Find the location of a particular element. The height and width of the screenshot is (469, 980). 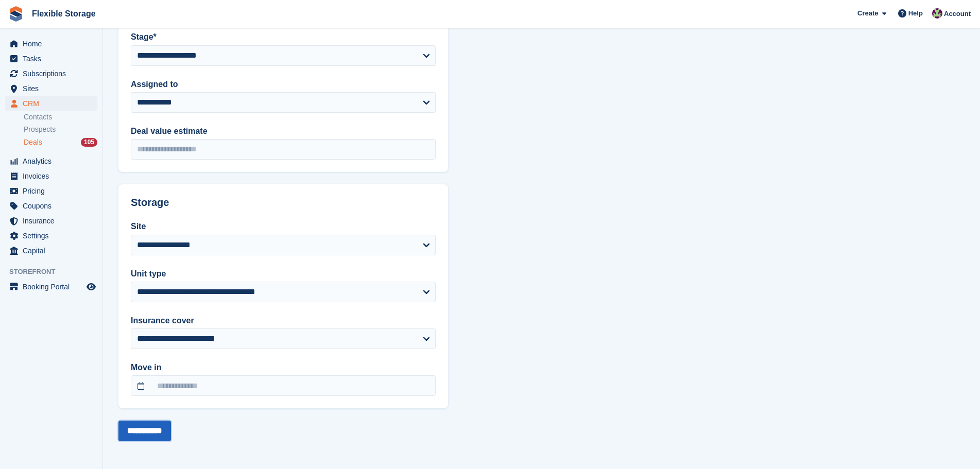

div: 105 is located at coordinates (89, 142).